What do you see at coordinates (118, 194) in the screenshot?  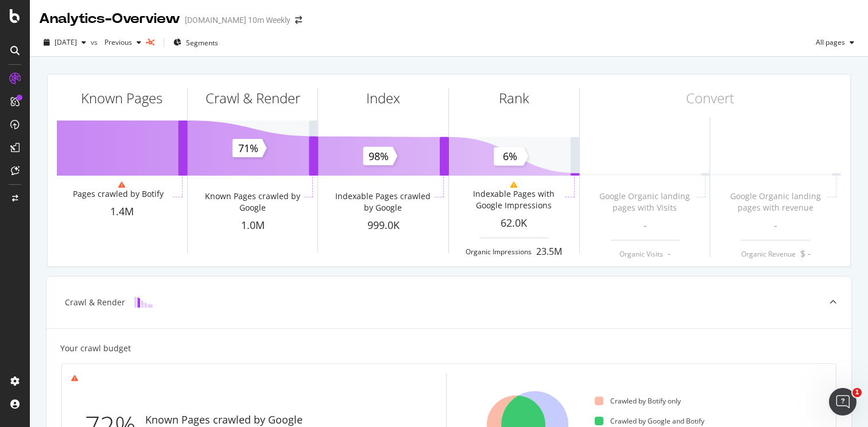 I see `div: Pages crawled by Botify` at bounding box center [118, 194].